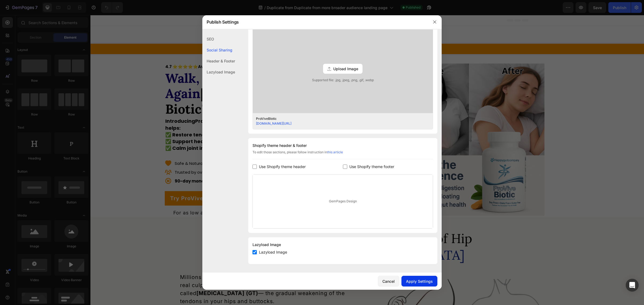 The image size is (644, 305). What do you see at coordinates (119, 166) in the screenshot?
I see `strong: 90-day money-back guarantee.` at bounding box center [119, 166].